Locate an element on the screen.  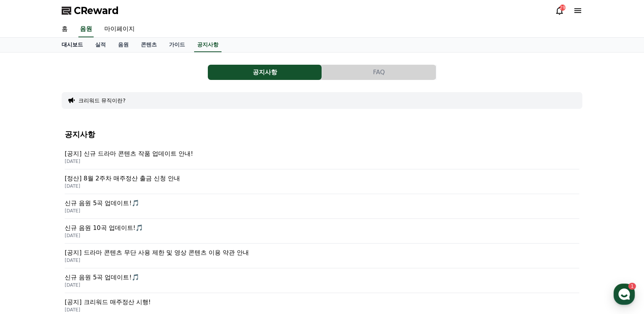
a: 29 is located at coordinates (559, 11).